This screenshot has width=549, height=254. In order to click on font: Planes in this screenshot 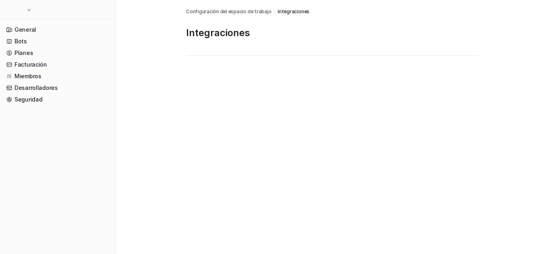, I will do `click(24, 53)`.